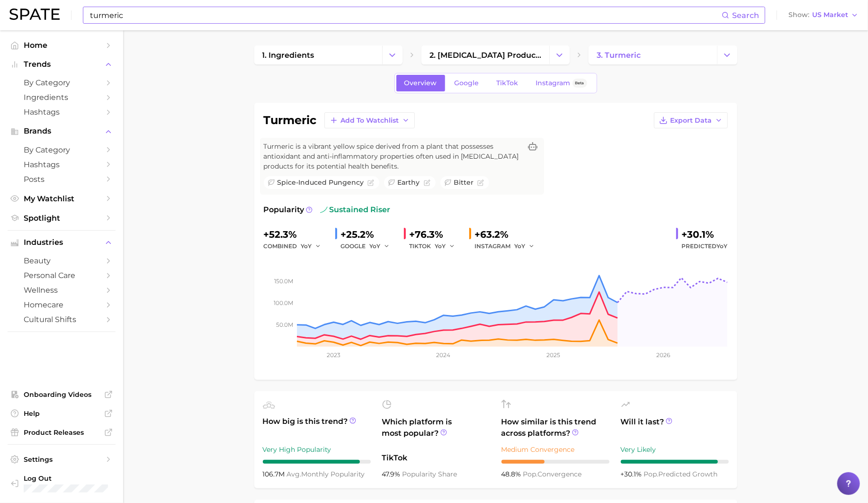 Image resolution: width=868 pixels, height=503 pixels. I want to click on tspan: 2026, so click(664, 354).